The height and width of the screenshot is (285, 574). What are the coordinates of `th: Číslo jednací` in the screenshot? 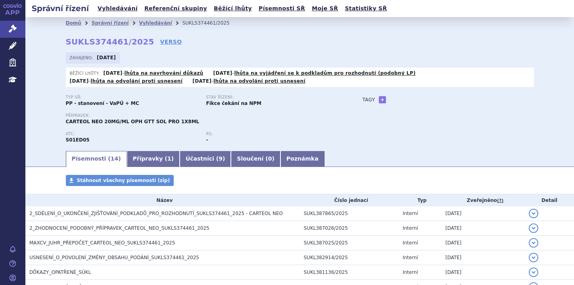 It's located at (349, 200).